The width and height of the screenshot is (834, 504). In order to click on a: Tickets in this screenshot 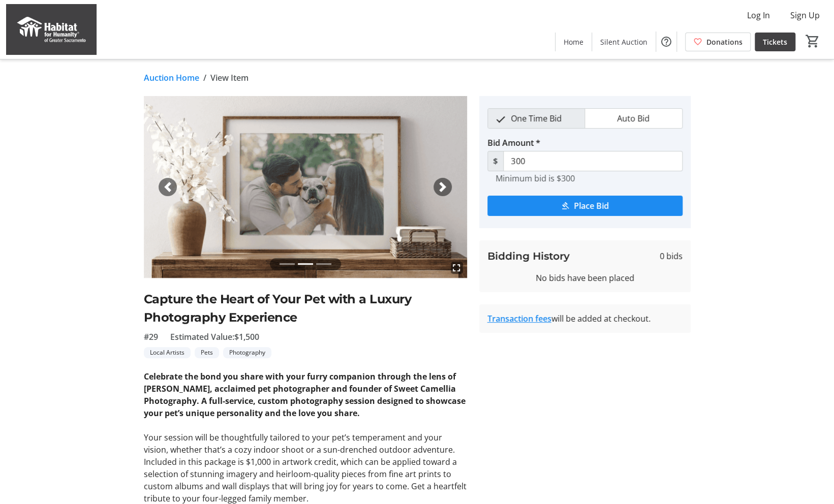, I will do `click(775, 42)`.